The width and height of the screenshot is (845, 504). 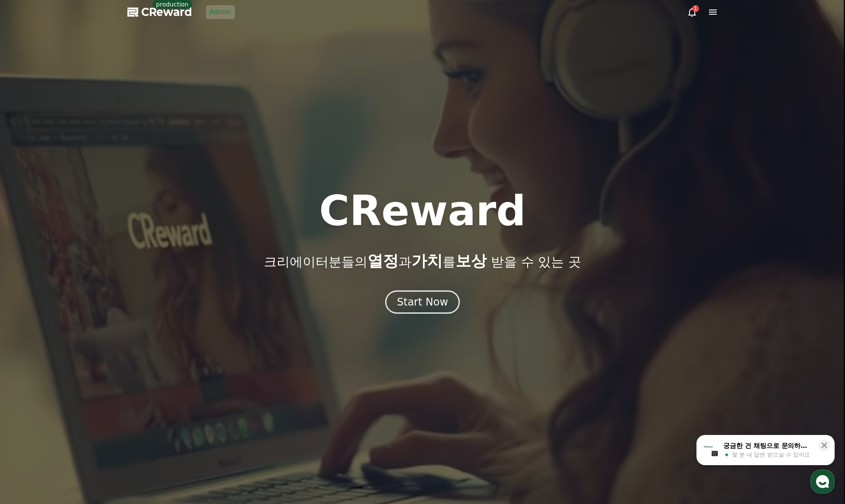 I want to click on span: 설정, so click(x=139, y=290).